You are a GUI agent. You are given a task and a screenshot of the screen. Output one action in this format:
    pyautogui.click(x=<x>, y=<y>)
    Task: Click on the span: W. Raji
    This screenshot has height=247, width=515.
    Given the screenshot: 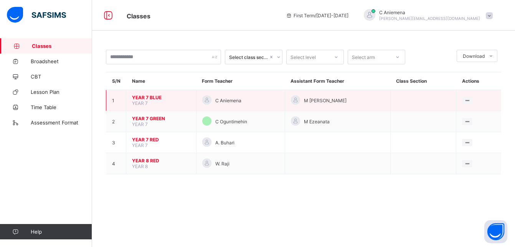 What is the action you would take?
    pyautogui.click(x=222, y=164)
    